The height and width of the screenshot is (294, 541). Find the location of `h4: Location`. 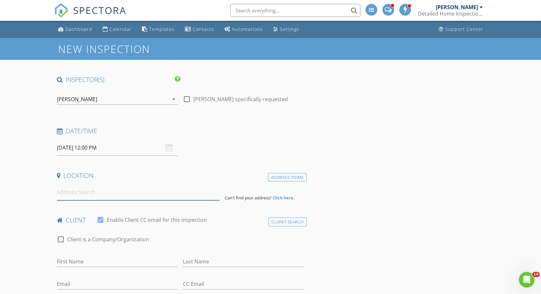

h4: Location is located at coordinates (180, 176).